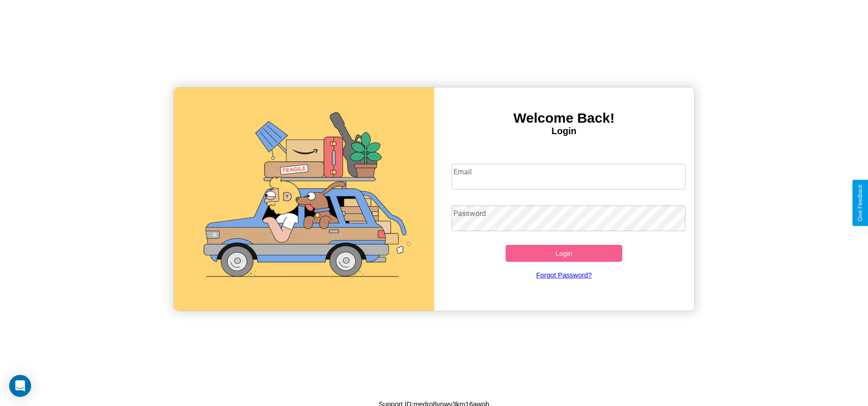  What do you see at coordinates (565, 119) in the screenshot?
I see `h3: Welcome Back!` at bounding box center [565, 119].